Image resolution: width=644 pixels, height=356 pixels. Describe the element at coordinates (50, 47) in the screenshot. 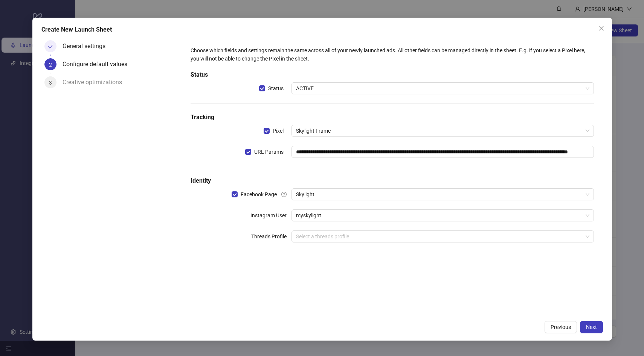

I see `span: check` at that location.